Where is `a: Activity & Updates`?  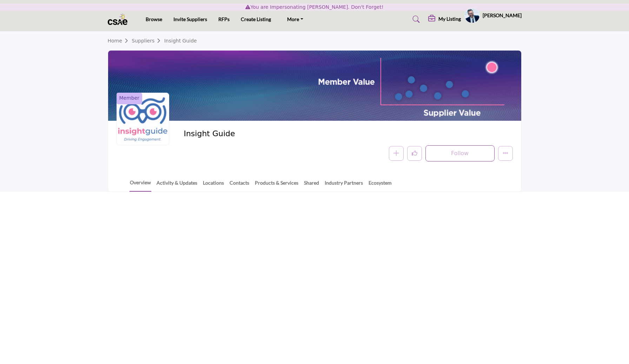
a: Activity & Updates is located at coordinates (177, 185).